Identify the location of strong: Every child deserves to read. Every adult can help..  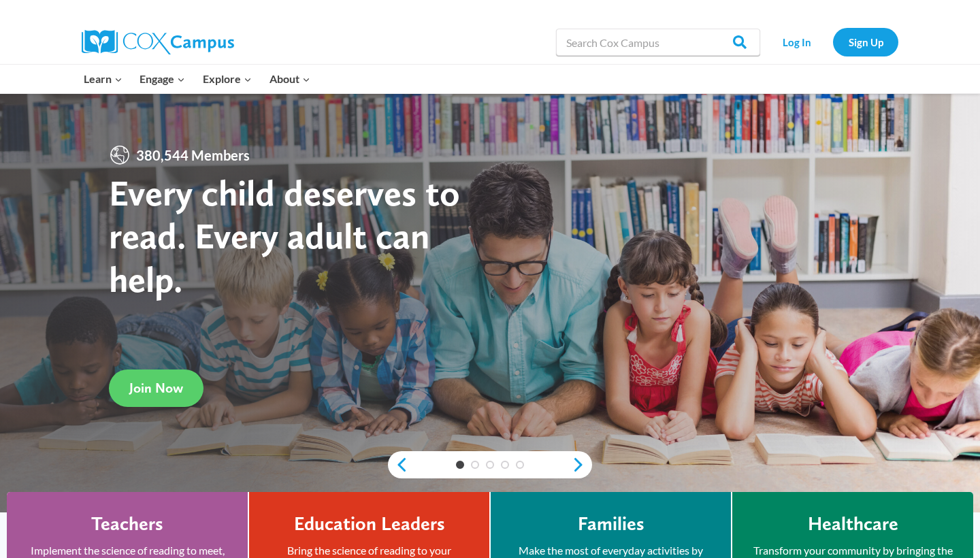
(284, 236).